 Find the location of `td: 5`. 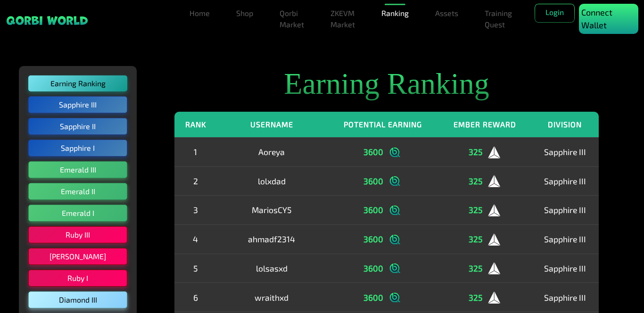

td: 5 is located at coordinates (195, 268).